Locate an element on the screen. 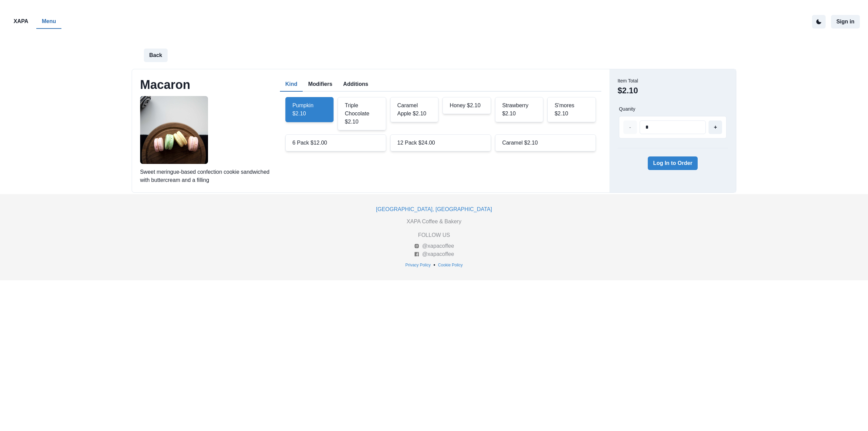 The image size is (868, 431). button: Kind is located at coordinates (292, 85).